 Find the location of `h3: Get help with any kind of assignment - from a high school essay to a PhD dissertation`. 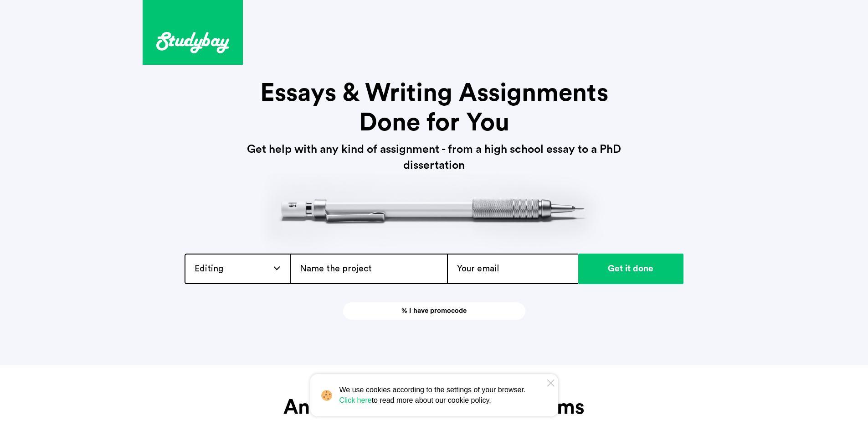

h3: Get help with any kind of assignment - from a high school essay to a PhD dissertation is located at coordinates (434, 158).